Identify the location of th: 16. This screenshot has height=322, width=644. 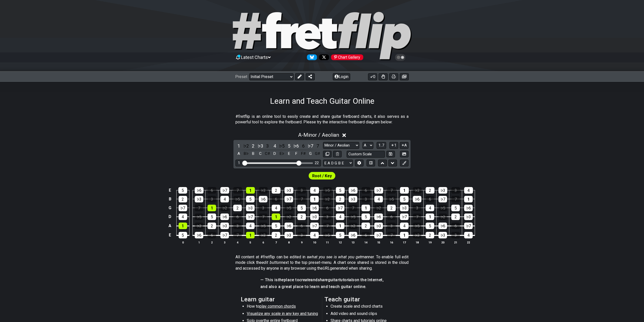
(391, 242).